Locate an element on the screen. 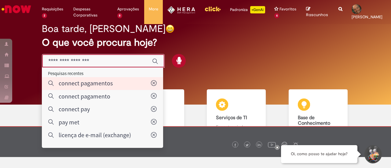 This screenshot has width=391, height=168. img: logo_footer_facebook.png is located at coordinates (235, 145).